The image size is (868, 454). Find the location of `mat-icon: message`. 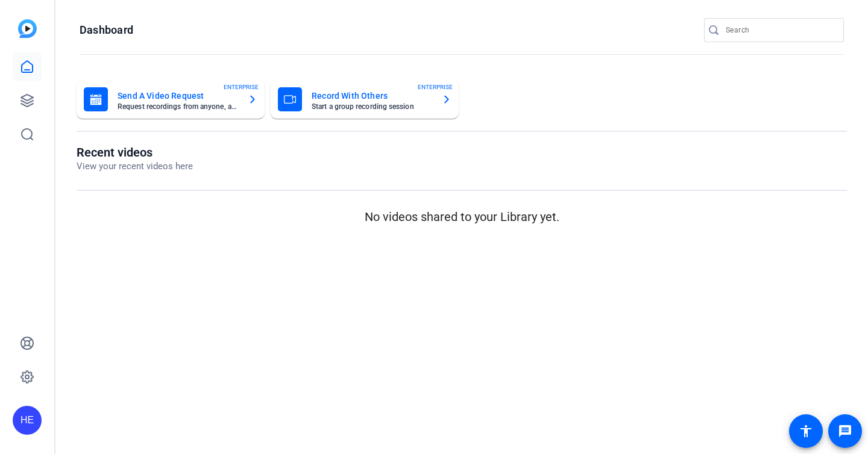

mat-icon: message is located at coordinates (845, 431).